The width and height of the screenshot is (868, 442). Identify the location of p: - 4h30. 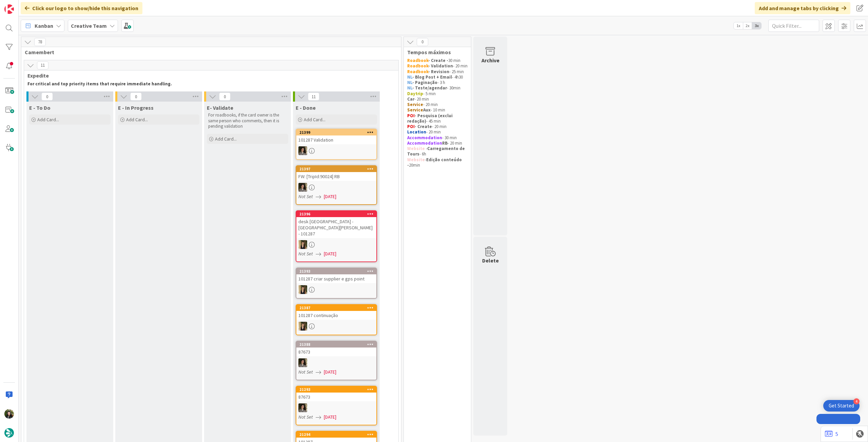
(437, 78).